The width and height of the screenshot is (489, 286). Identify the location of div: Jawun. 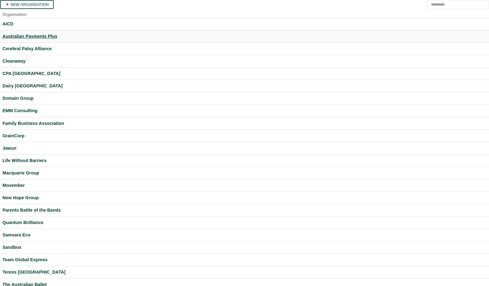
(244, 148).